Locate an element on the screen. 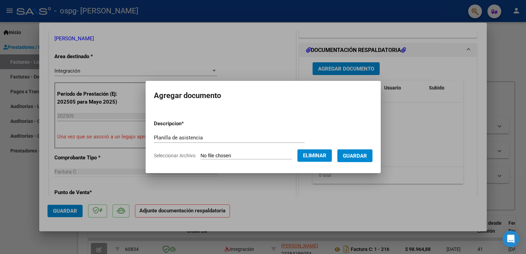 This screenshot has width=526, height=254. span: Eliminar is located at coordinates (315, 156).